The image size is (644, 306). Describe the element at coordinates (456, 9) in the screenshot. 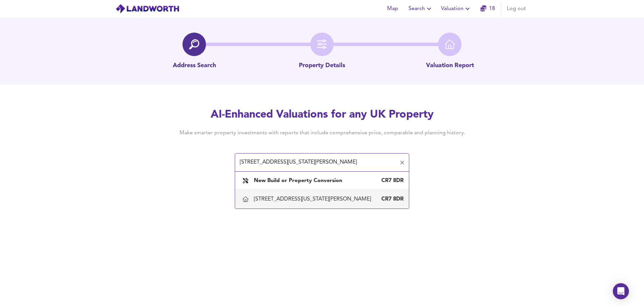

I see `span: Valuation` at that location.